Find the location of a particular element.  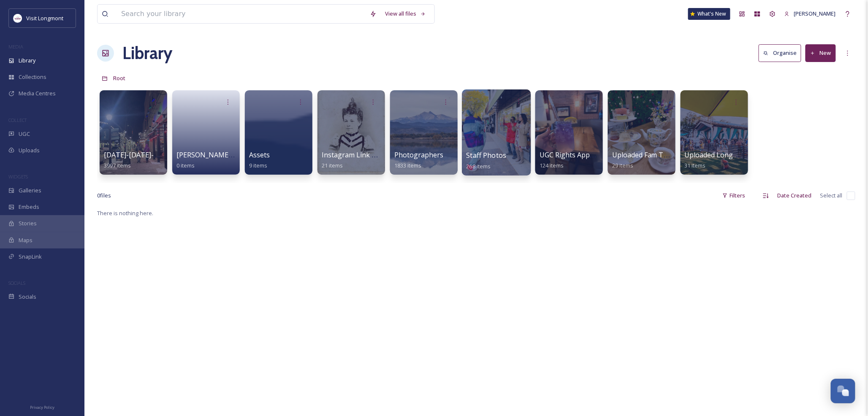

span: Staff Photos is located at coordinates (486, 155).